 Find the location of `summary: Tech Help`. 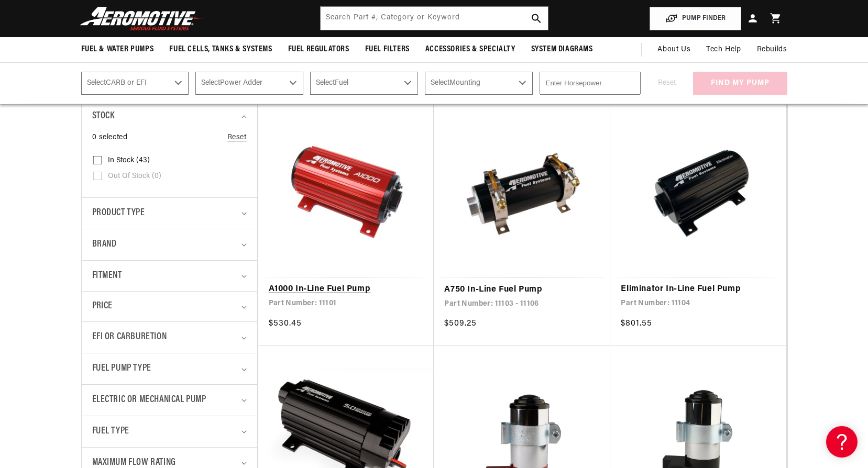

summary: Tech Help is located at coordinates (724, 50).